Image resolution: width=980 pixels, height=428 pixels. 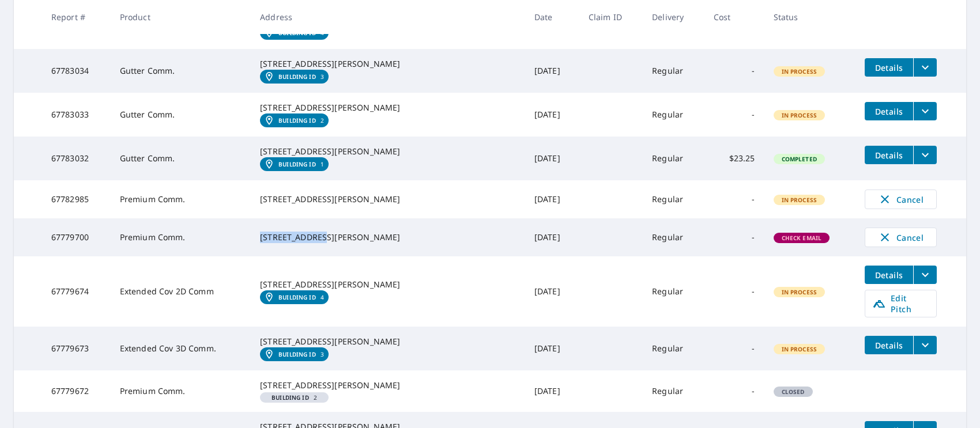 I want to click on span: Closed, so click(x=794, y=392).